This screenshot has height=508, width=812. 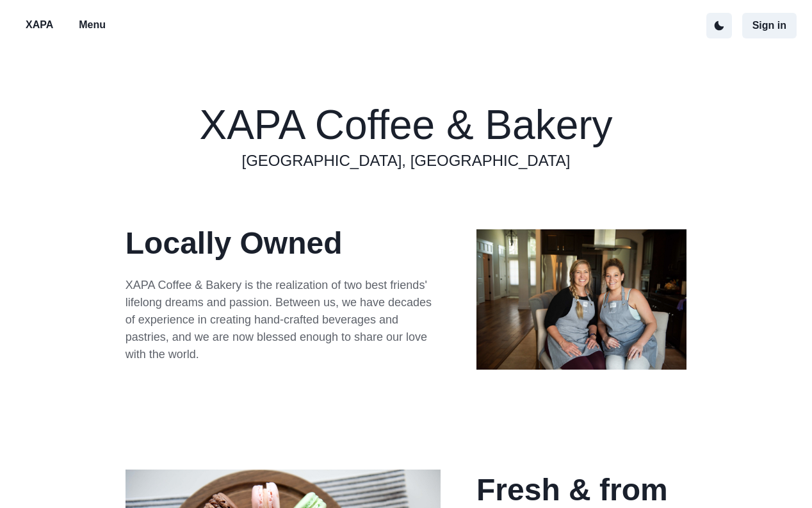 What do you see at coordinates (581, 299) in the screenshot?
I see `img: xapa owners` at bounding box center [581, 299].